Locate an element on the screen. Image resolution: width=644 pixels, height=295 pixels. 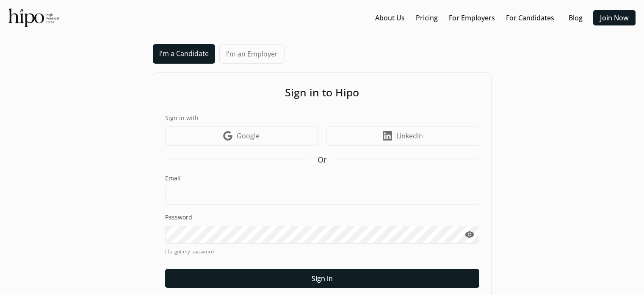
button: For Employers is located at coordinates (472, 18).